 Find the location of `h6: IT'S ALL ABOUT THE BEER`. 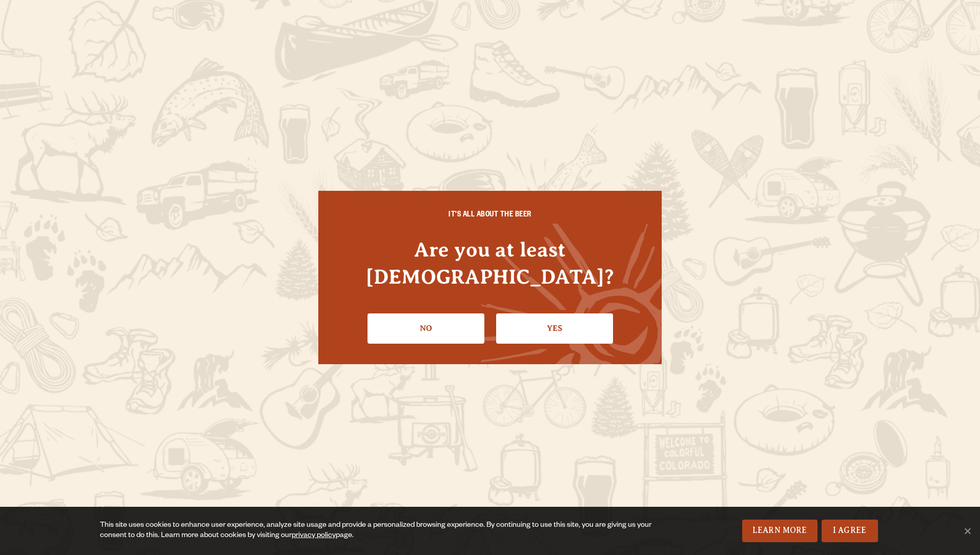

h6: IT'S ALL ABOUT THE BEER is located at coordinates (490, 216).